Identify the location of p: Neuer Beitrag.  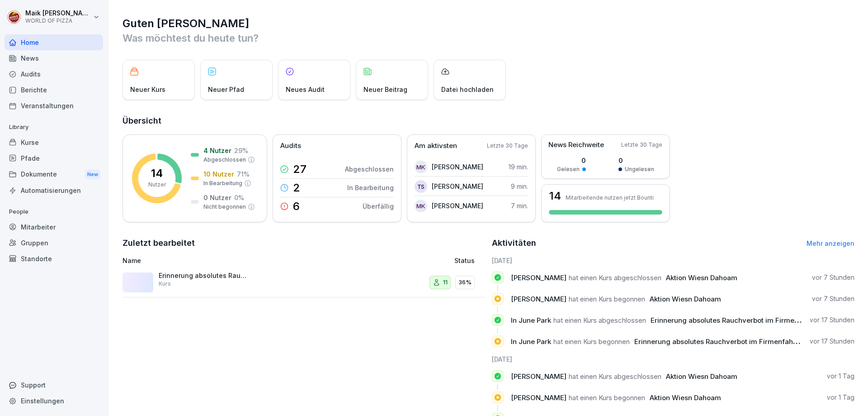
(385, 89).